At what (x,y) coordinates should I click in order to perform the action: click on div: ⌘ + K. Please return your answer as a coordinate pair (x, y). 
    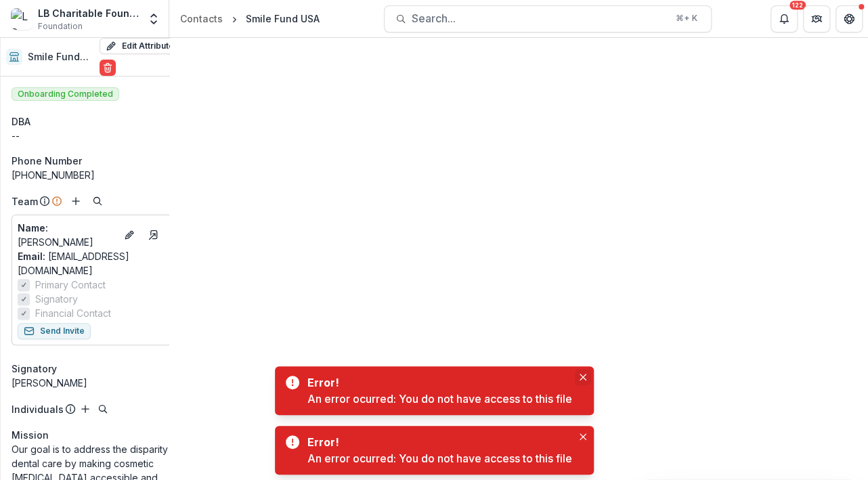
    Looking at the image, I should click on (687, 19).